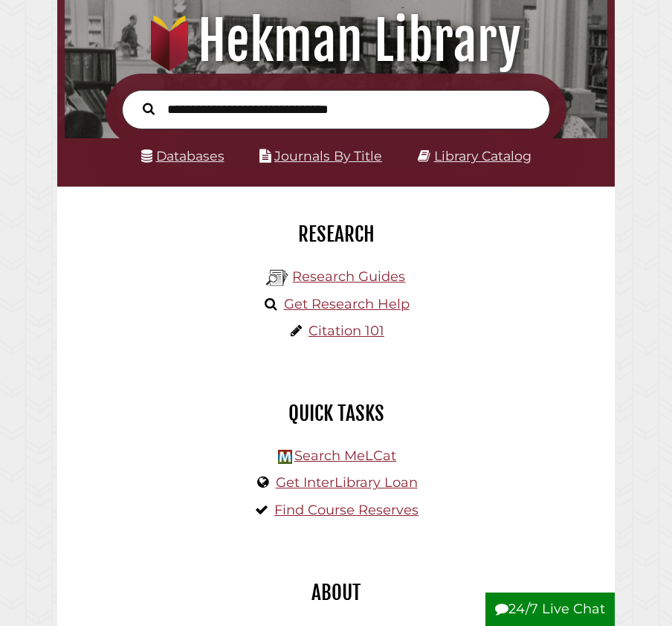 Image resolution: width=672 pixels, height=626 pixels. What do you see at coordinates (347, 304) in the screenshot?
I see `a: Get Research Help` at bounding box center [347, 304].